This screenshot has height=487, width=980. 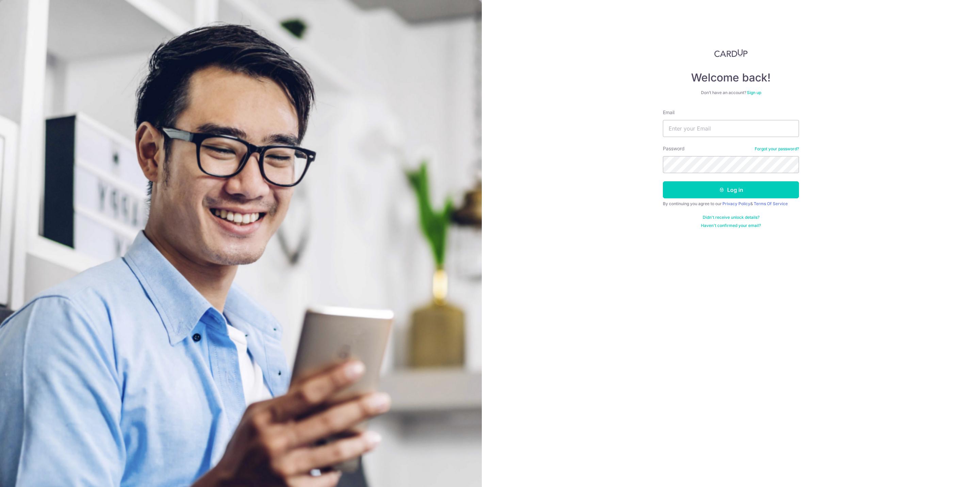 What do you see at coordinates (731, 225) in the screenshot?
I see `a: Haven't confirmed your email?` at bounding box center [731, 225].